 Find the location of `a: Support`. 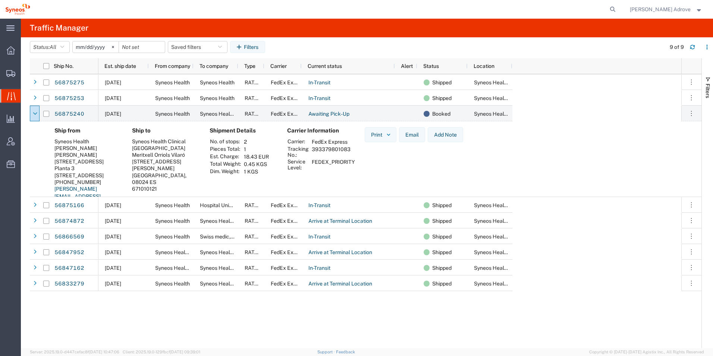

a: Support is located at coordinates (327, 352).